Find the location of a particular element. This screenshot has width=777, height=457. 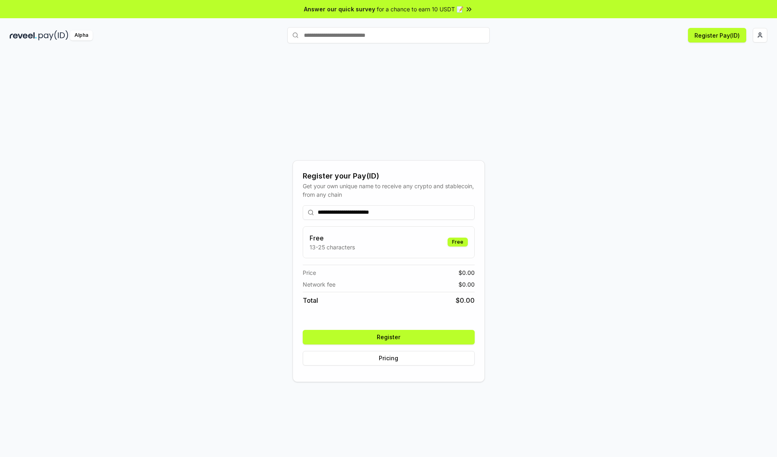

div: Alpha is located at coordinates (81, 35).